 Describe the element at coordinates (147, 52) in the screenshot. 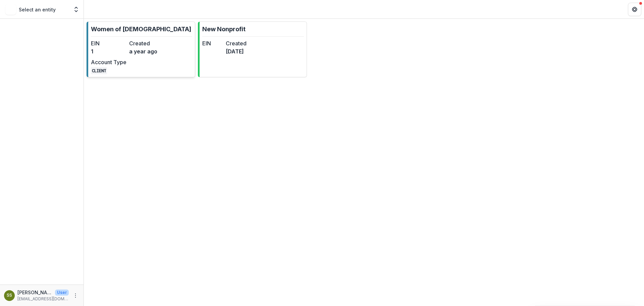

I see `dd: a year ago` at that location.